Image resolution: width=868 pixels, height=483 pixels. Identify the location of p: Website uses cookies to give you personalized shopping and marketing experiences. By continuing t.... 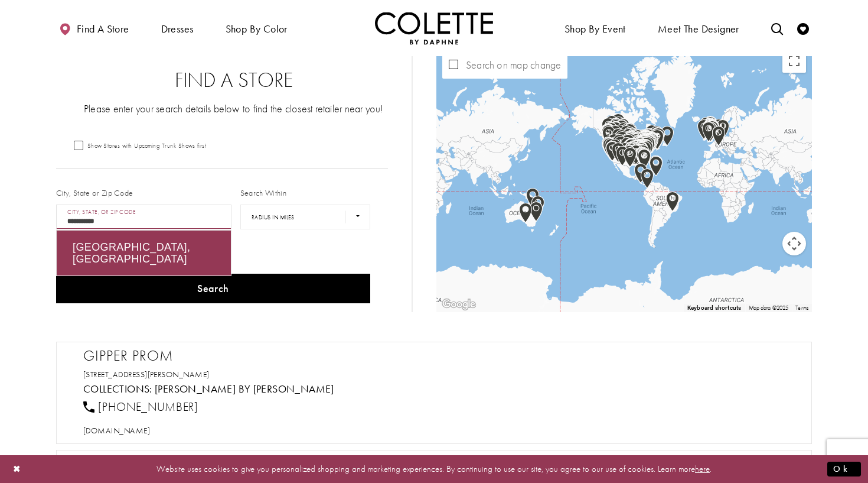
(434, 469).